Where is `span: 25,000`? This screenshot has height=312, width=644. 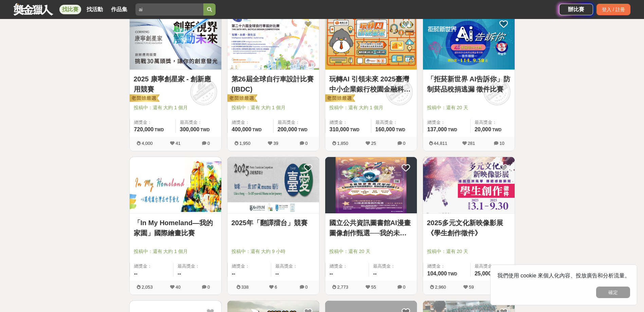 span: 25,000 is located at coordinates (483, 273).